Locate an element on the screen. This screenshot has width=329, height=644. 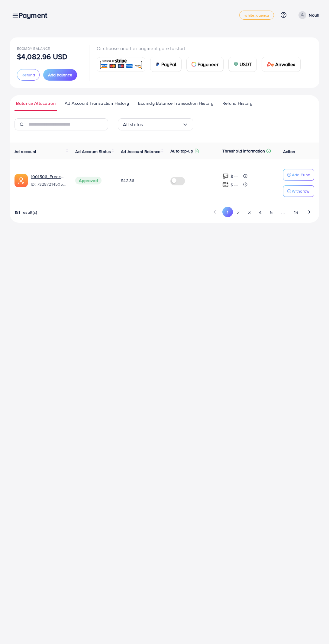
p: Add Fund is located at coordinates (301, 175).